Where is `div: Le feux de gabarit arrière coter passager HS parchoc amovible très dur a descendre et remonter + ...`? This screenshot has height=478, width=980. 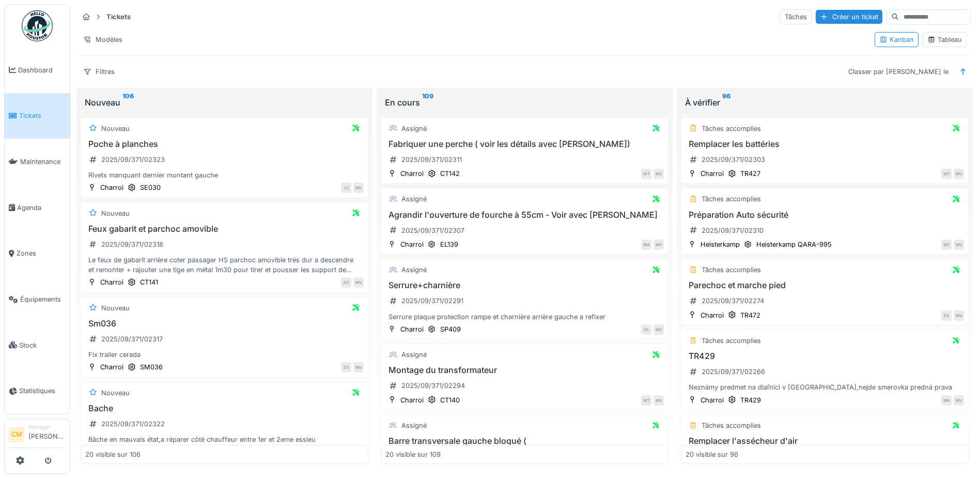
div: Le feux de gabarit arrière coter passager HS parchoc amovible très dur a descendre et remonter + ... is located at coordinates (224, 265).